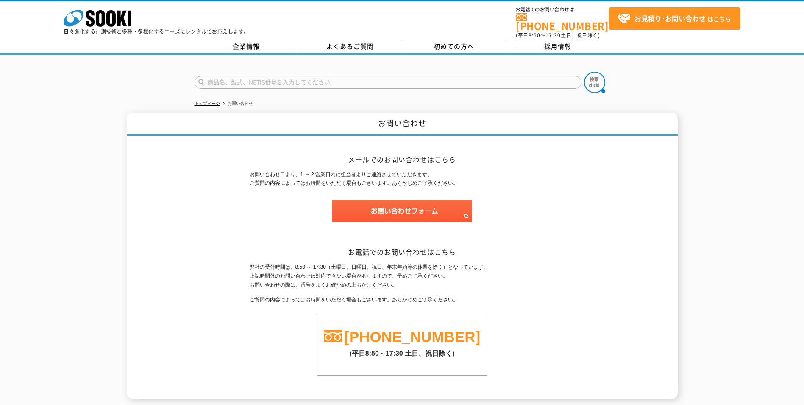 This screenshot has width=804, height=405. I want to click on span: 初めての方へ, so click(454, 46).